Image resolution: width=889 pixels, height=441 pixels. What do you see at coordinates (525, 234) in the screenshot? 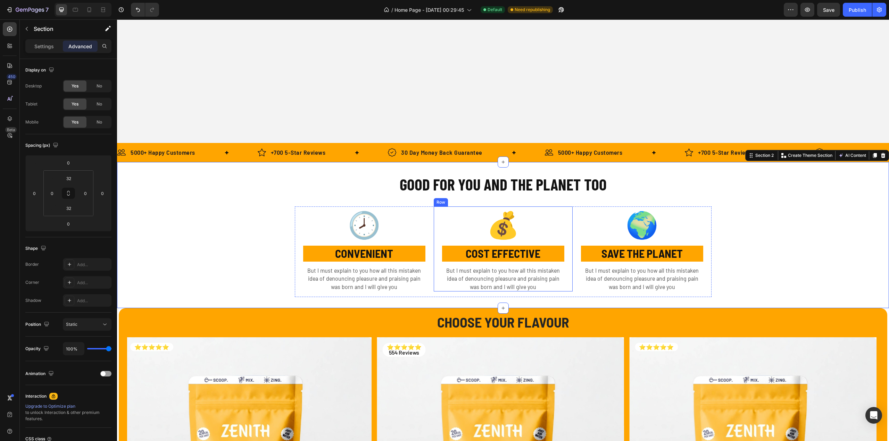
I see `strong: SAVE THE PLANET` at bounding box center [525, 234].